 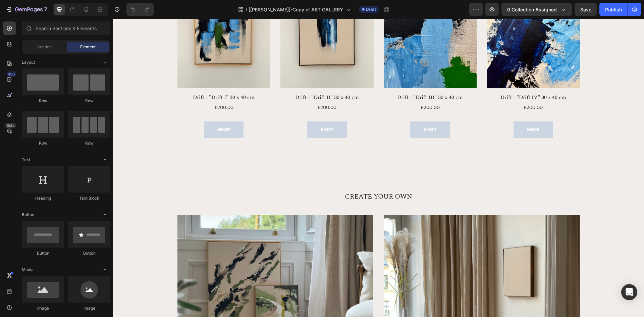 I want to click on div: Text Block, so click(x=89, y=199).